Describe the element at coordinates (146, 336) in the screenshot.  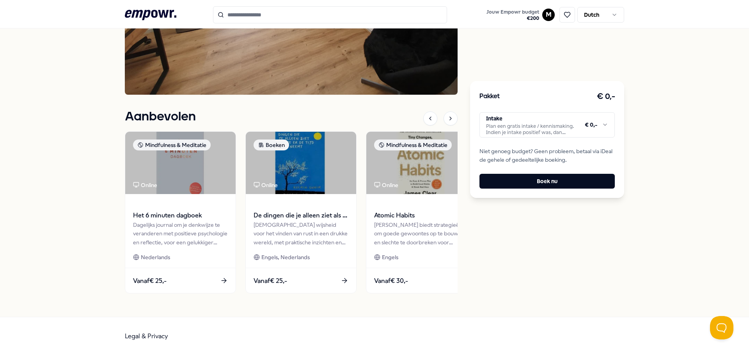
I see `a: Legal & Privacy` at that location.